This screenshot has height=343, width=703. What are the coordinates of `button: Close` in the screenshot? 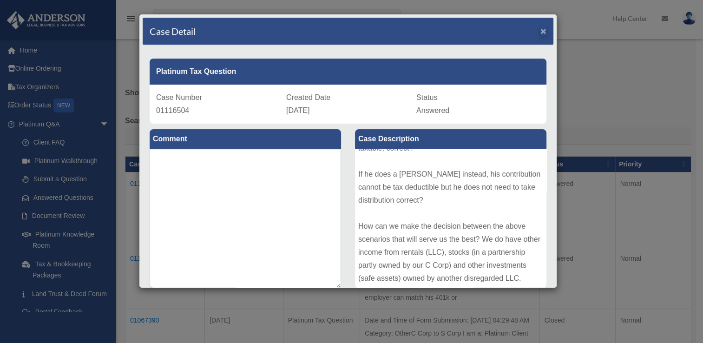 It's located at (543, 31).